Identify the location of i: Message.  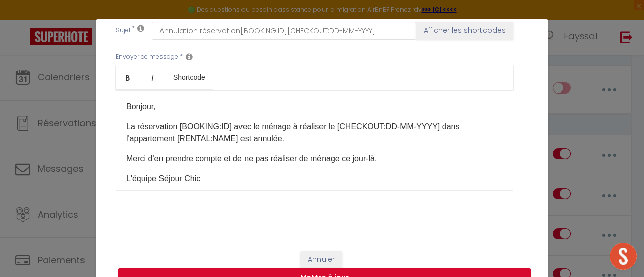
(189, 57).